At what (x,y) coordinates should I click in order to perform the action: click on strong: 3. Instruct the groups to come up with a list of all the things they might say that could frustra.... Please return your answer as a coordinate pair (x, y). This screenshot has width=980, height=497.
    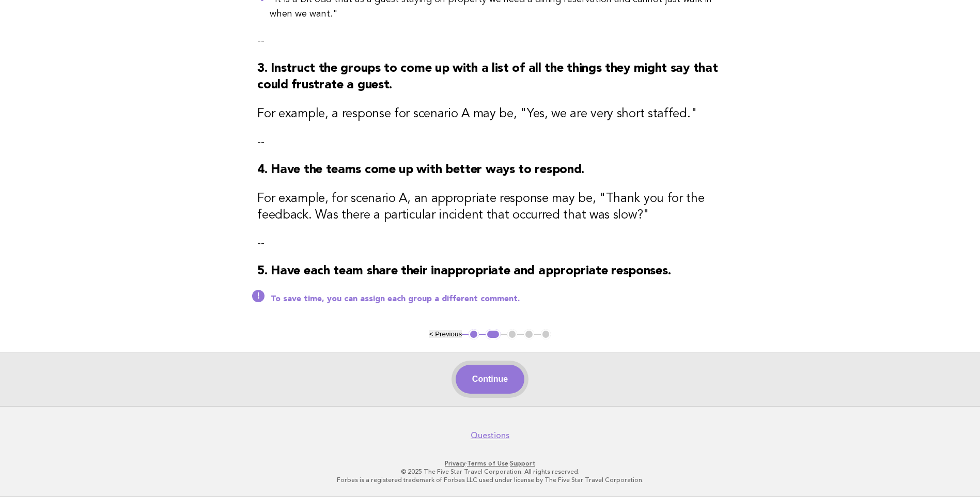
    Looking at the image, I should click on (487, 77).